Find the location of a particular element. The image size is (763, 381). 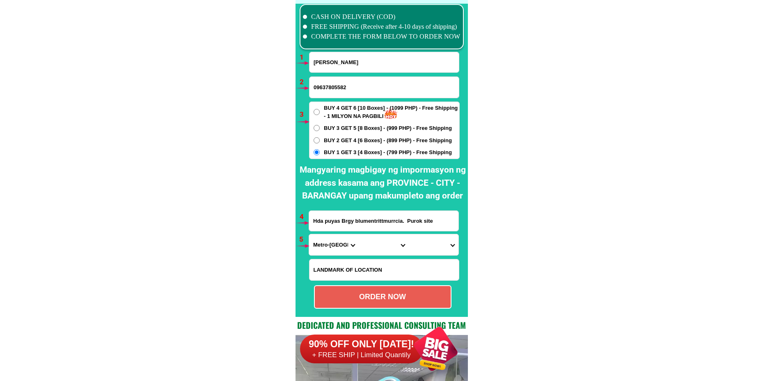

h6: 1 is located at coordinates (304, 57).